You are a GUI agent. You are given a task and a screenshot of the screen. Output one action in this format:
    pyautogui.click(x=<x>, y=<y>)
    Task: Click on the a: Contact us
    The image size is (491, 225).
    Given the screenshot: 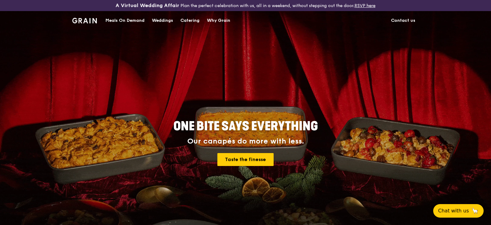 What is the action you would take?
    pyautogui.click(x=403, y=21)
    